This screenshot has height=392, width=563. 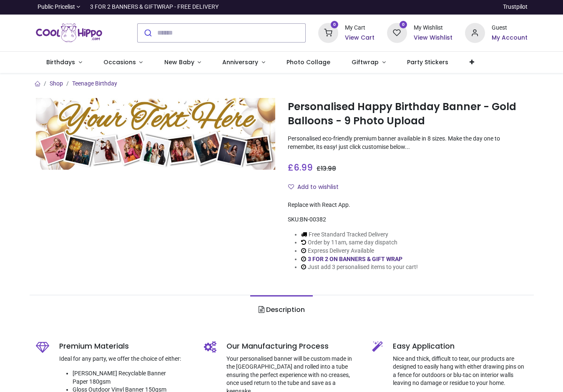 What do you see at coordinates (241, 62) in the screenshot?
I see `span: Anniversary` at bounding box center [241, 62].